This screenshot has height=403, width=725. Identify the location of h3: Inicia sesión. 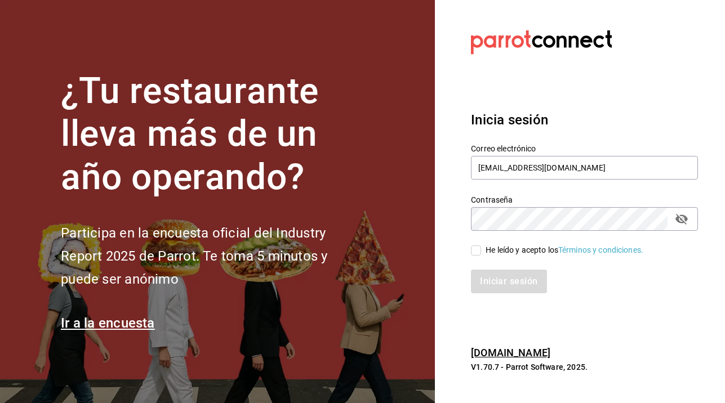
(584, 120).